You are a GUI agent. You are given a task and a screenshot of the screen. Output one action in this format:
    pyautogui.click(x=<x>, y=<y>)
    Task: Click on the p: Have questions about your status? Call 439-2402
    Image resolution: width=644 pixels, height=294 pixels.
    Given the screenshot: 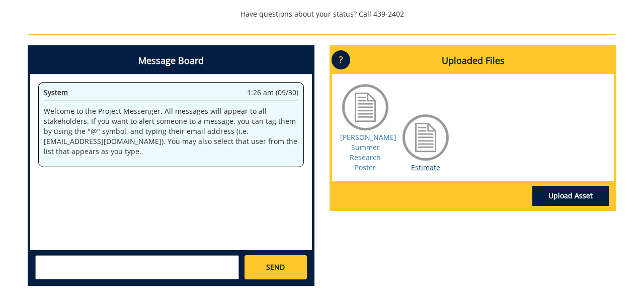 What is the action you would take?
    pyautogui.click(x=322, y=14)
    